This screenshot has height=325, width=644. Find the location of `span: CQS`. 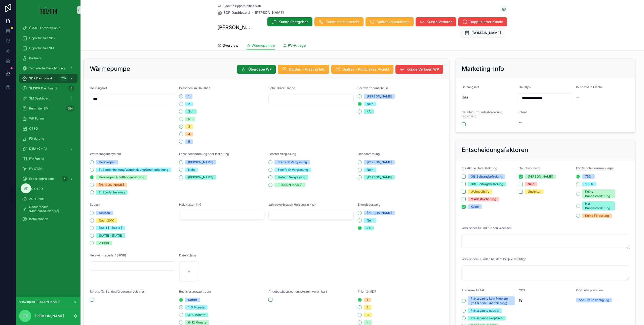

span: CQS is located at coordinates (522, 290).